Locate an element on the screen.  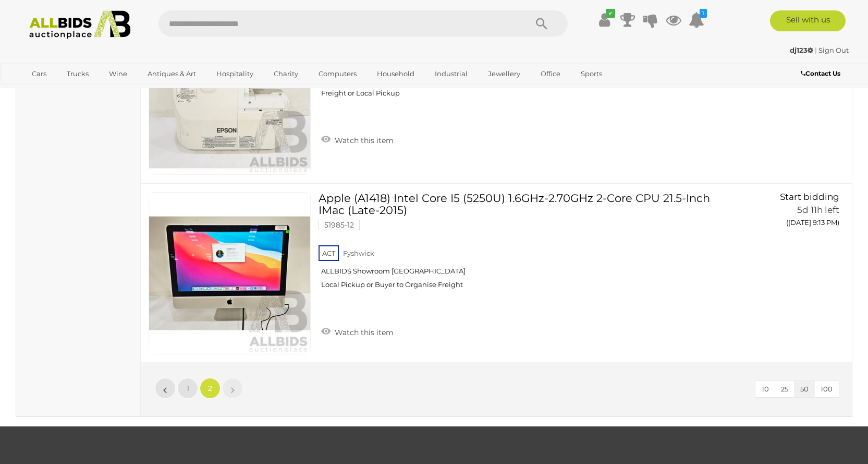
button: 25 is located at coordinates (785, 388).